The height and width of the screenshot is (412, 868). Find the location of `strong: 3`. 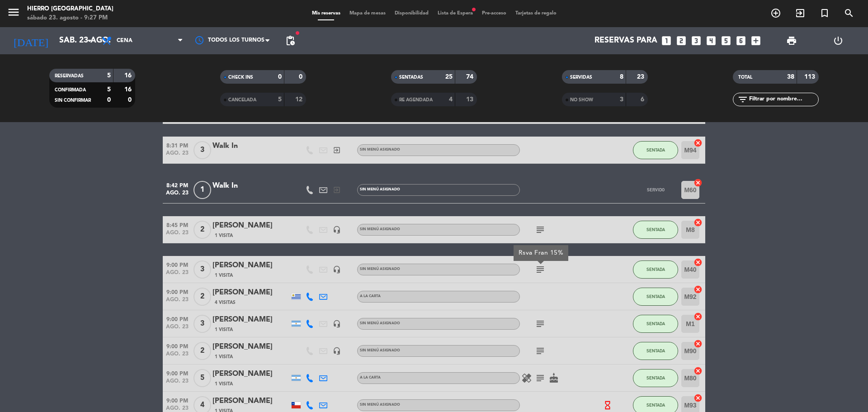

strong: 3 is located at coordinates (621, 100).